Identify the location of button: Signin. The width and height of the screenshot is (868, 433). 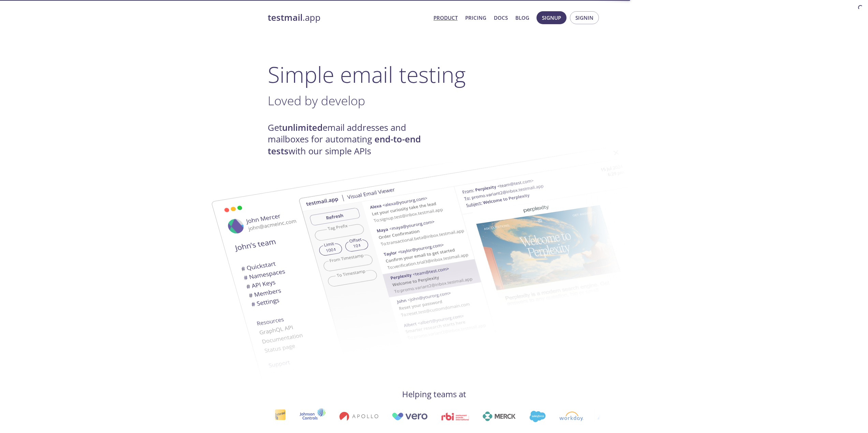
(584, 18).